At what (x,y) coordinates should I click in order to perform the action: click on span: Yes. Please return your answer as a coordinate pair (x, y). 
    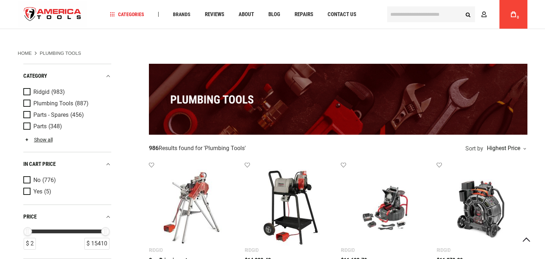
    Looking at the image, I should click on (38, 192).